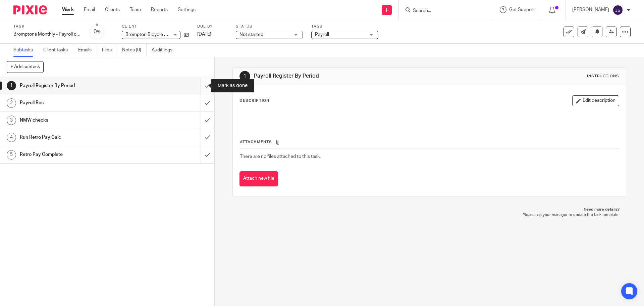 The height and width of the screenshot is (306, 644). What do you see at coordinates (112, 10) in the screenshot?
I see `a: Clients` at bounding box center [112, 10].